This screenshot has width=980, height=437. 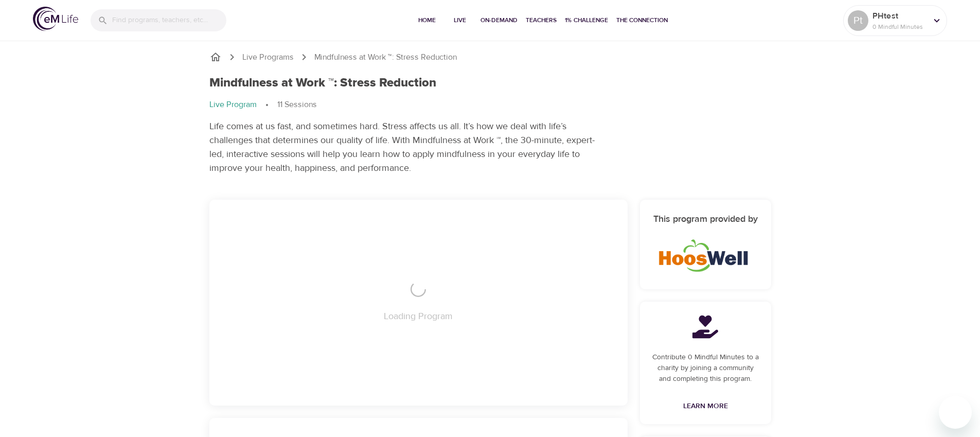 What do you see at coordinates (268, 57) in the screenshot?
I see `a: Live Programs` at bounding box center [268, 57].